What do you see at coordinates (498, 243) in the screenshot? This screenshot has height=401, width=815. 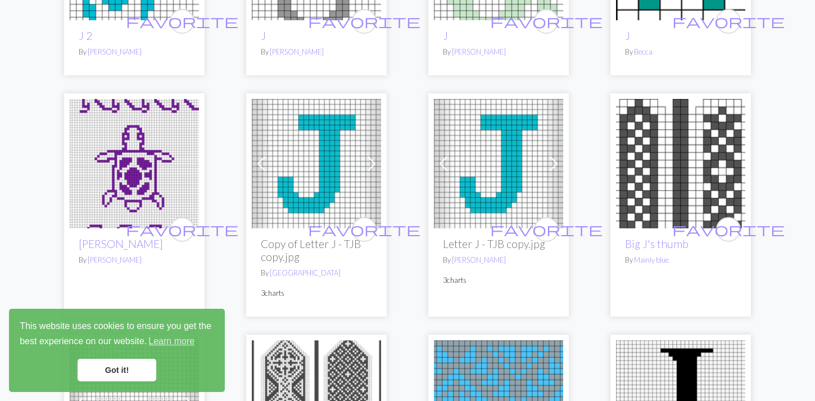 I see `h2: Letter J - TJB copy.jpg` at bounding box center [498, 243].